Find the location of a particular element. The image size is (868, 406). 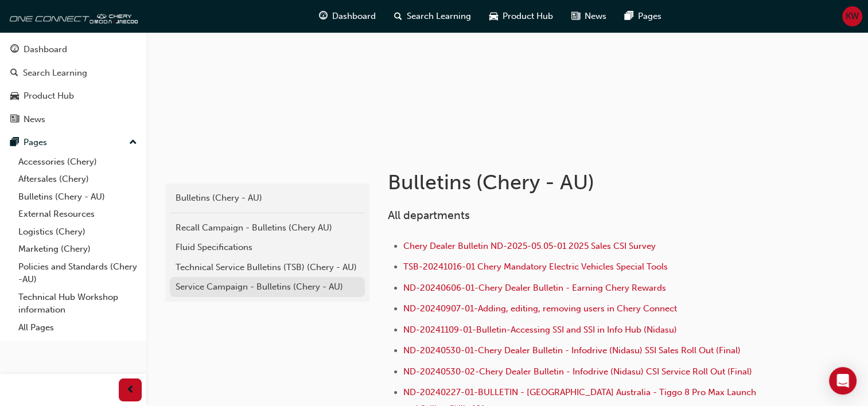

a: Technical Service Bulletins (TSB) (Chery - AU) is located at coordinates (267, 268).